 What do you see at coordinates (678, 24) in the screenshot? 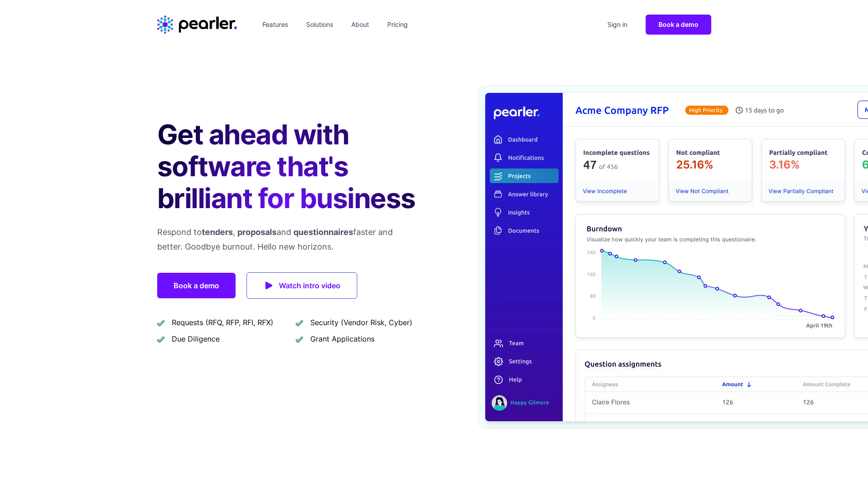
I see `span: Book a demo` at bounding box center [678, 24].